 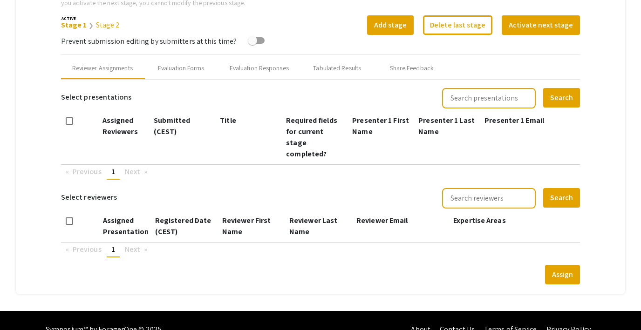 What do you see at coordinates (102, 68) in the screenshot?
I see `div: Reviewer Assignments` at bounding box center [102, 68].